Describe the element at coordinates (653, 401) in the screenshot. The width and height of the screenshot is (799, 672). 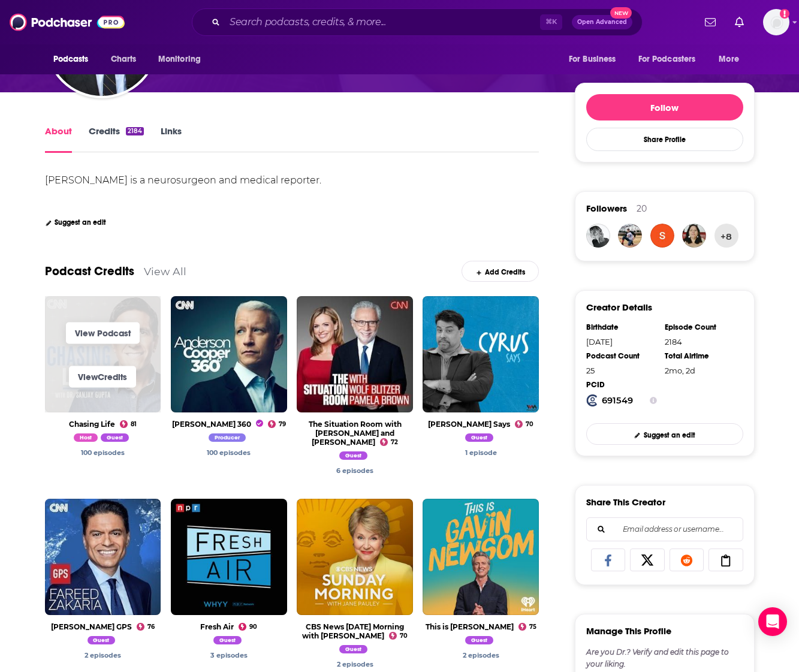
I see `button: Show Info` at that location.